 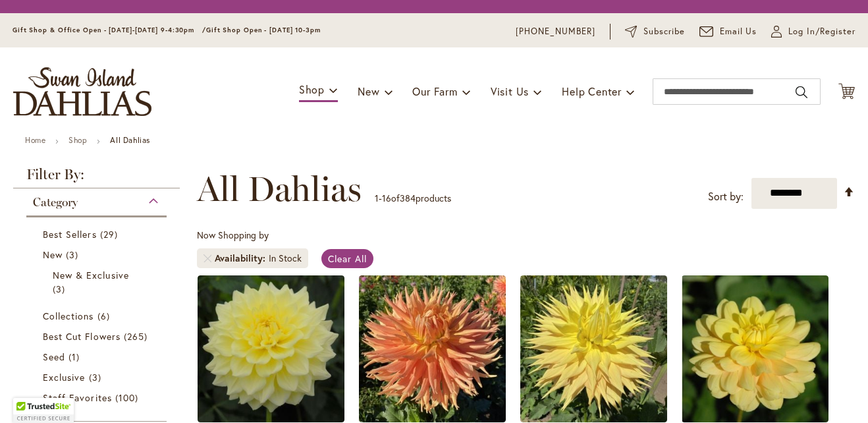 I want to click on a: Email Us, so click(x=729, y=32).